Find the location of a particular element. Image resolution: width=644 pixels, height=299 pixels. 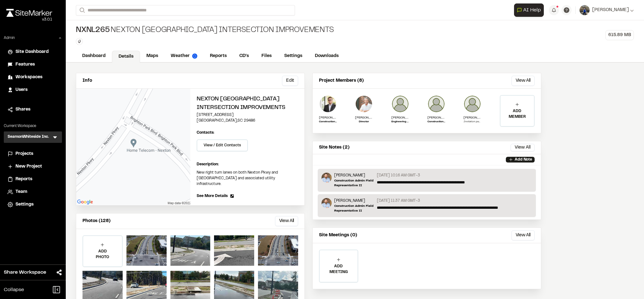

p: Engineering Field Coordinator is located at coordinates (400, 122).